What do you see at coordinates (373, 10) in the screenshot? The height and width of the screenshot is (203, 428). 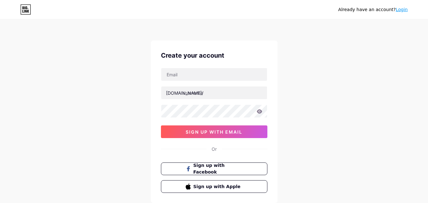 I see `div: Already have an account?` at bounding box center [373, 10].